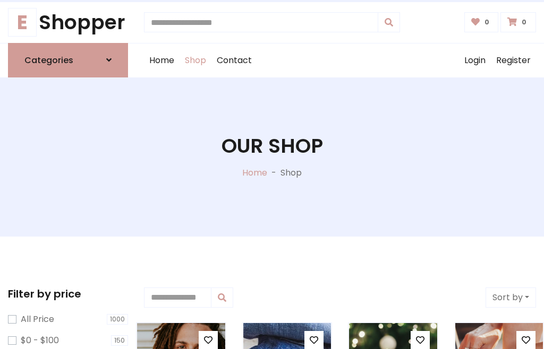 The image size is (544, 349). Describe the element at coordinates (49, 60) in the screenshot. I see `h6: Categories` at that location.